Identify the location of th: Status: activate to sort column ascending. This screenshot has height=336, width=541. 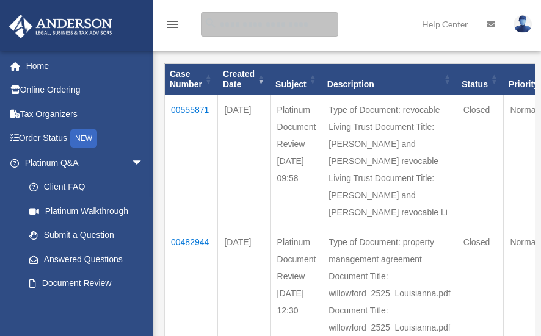
(480, 79).